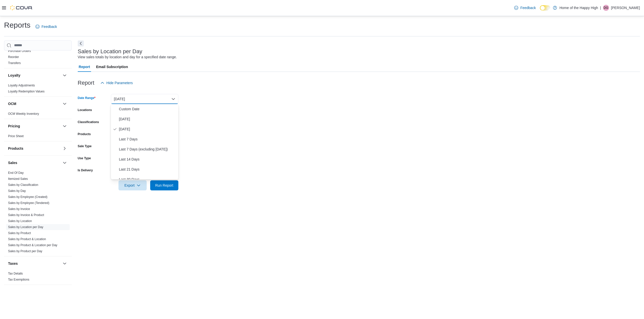  Describe the element at coordinates (85, 146) in the screenshot. I see `label: Sale Type` at that location.